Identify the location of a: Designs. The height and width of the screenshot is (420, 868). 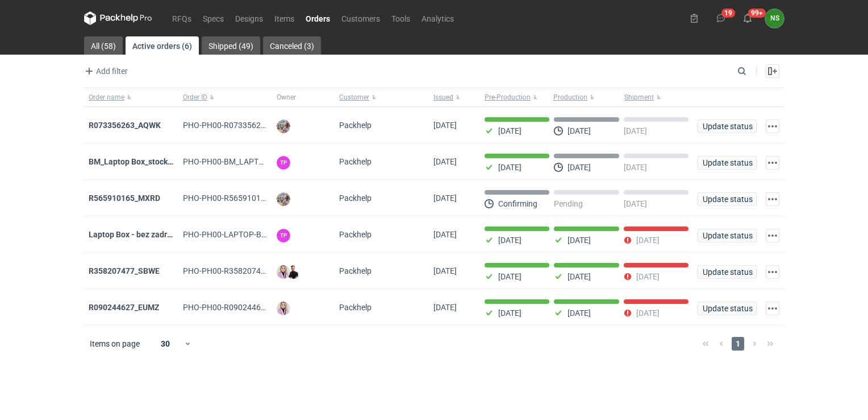
(249, 18).